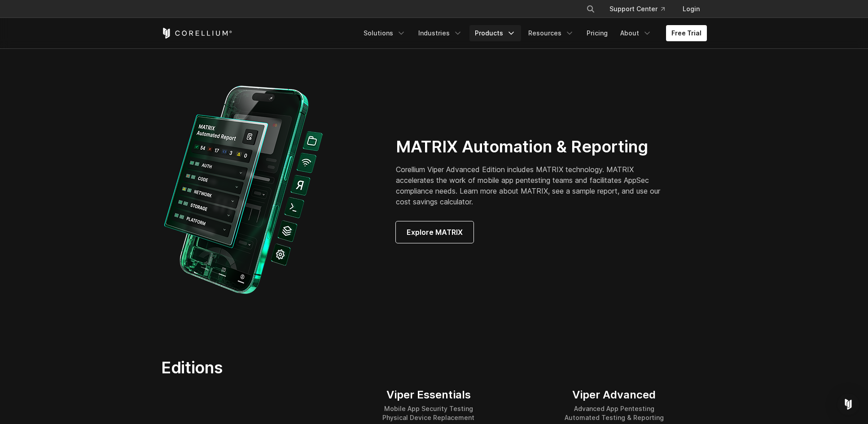 The image size is (868, 424). Describe the element at coordinates (691, 9) in the screenshot. I see `a: Login` at that location.